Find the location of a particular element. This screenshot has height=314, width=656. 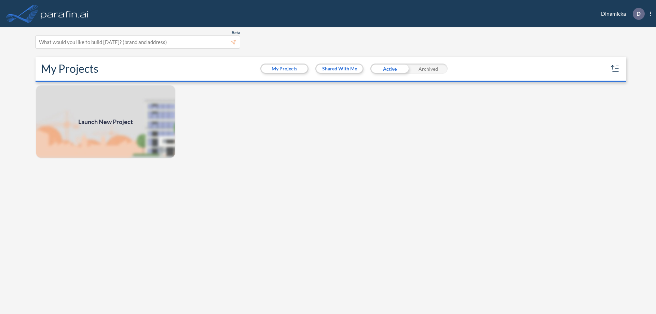

a: Launch New Project is located at coordinates (106, 122).